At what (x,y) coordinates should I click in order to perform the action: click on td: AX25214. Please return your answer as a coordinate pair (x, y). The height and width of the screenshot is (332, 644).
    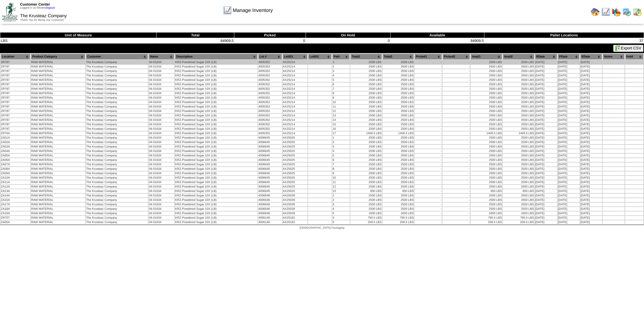
    Looking at the image, I should click on (295, 67).